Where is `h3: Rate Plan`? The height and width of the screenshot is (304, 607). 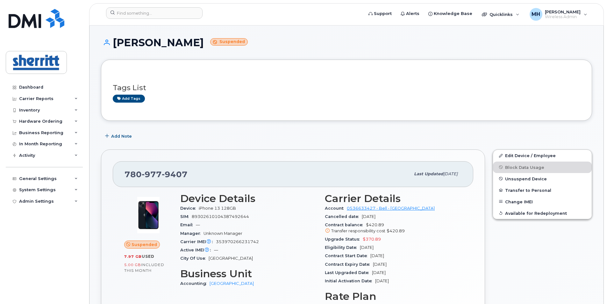 h3: Rate Plan is located at coordinates (393, 296).